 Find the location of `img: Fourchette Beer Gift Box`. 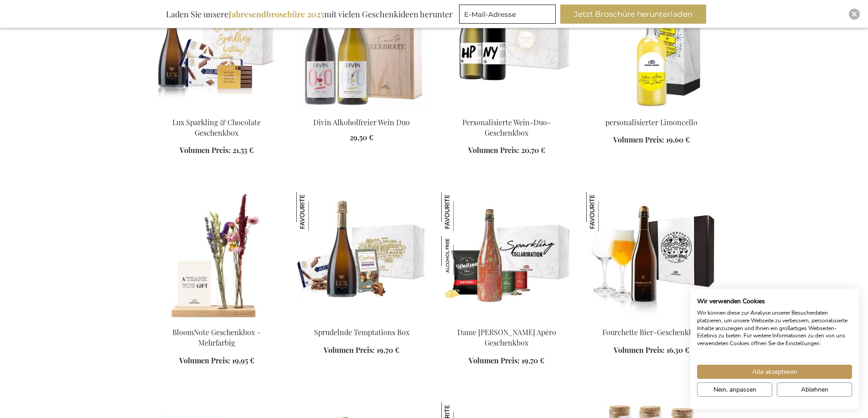

img: Fourchette Beer Gift Box is located at coordinates (651, 256).